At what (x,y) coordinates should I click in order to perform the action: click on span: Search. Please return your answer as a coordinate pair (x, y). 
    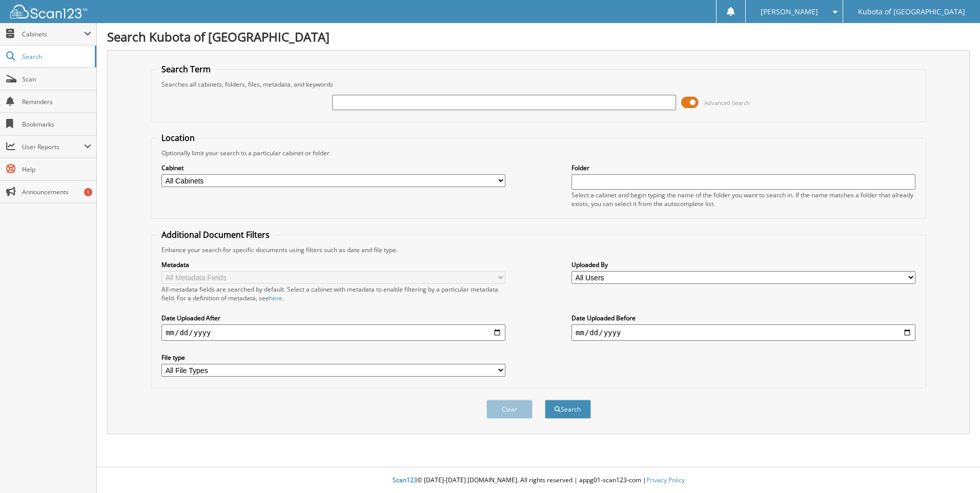
    Looking at the image, I should click on (56, 57).